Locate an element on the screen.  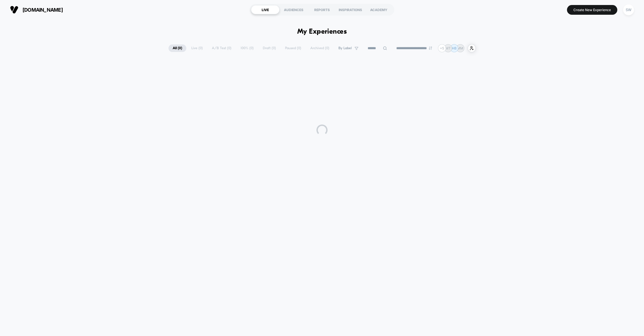
div: + 5 is located at coordinates (442, 48).